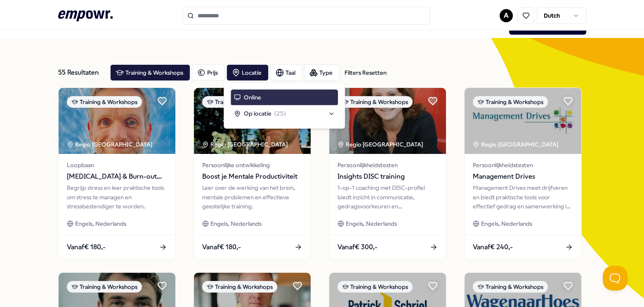 Image resolution: width=644 pixels, height=307 pixels. I want to click on span: Op locatie, so click(258, 113).